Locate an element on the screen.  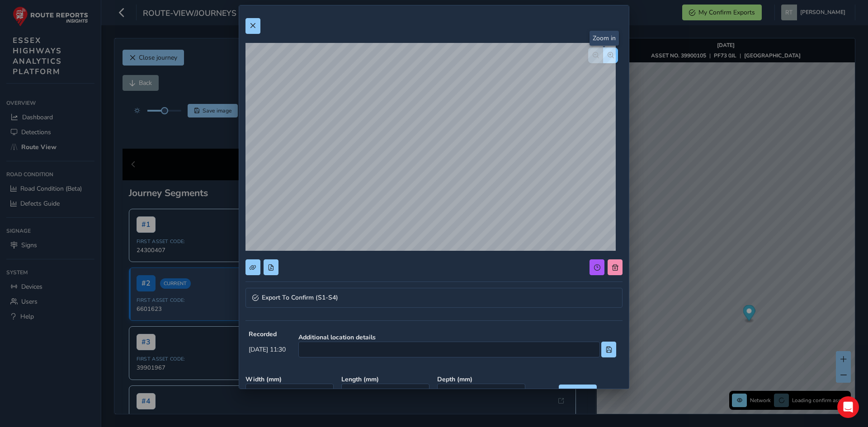
button: Save is located at coordinates (578, 393).